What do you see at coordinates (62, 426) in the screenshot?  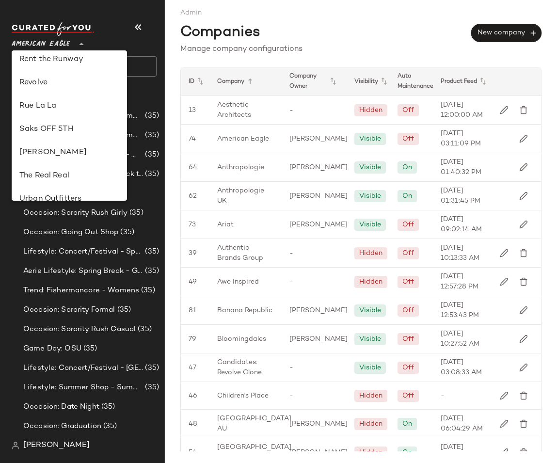 I see `span: Occasion: Graduation` at bounding box center [62, 426].